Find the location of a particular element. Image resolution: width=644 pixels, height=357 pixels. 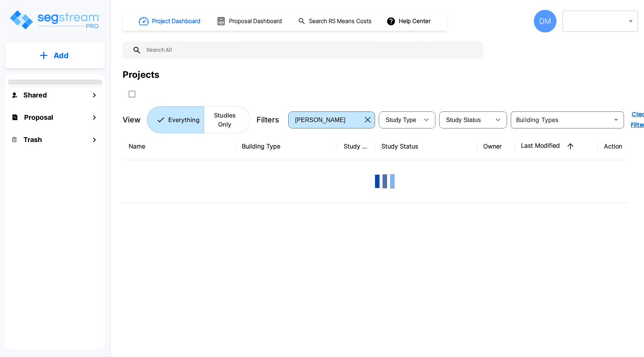

button: SelectAll is located at coordinates (132, 94).